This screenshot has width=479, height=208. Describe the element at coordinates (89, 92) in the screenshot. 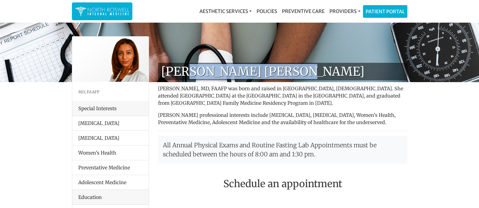

I see `small: MD, FAAFP` at that location.